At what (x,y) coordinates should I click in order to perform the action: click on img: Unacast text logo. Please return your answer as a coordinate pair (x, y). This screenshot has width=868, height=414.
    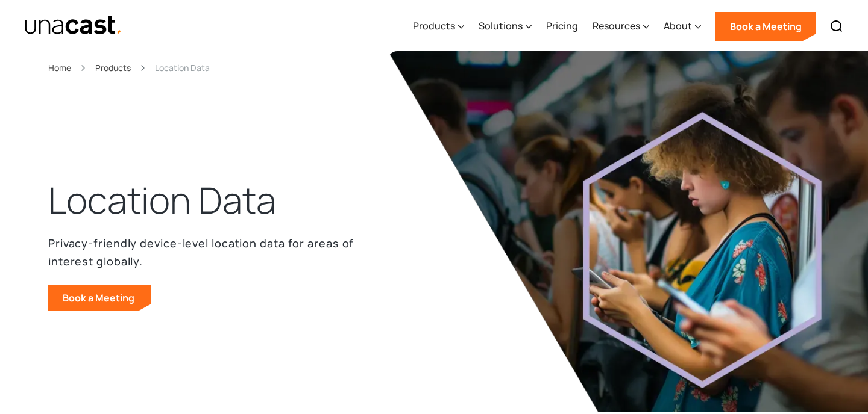
    Looking at the image, I should click on (73, 25).